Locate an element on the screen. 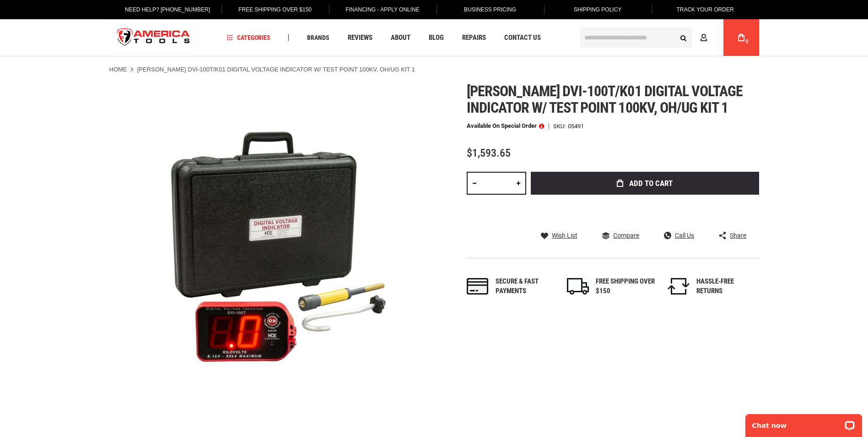 This screenshot has width=868, height=437. div: HASSLE-FREE RETURNS is located at coordinates (727, 286).